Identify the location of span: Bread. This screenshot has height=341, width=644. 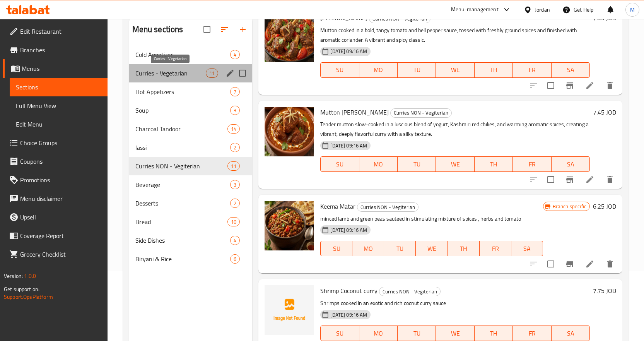
(182, 222).